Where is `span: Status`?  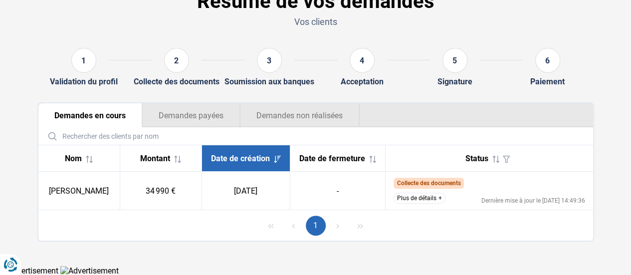
span: Status is located at coordinates (477, 158).